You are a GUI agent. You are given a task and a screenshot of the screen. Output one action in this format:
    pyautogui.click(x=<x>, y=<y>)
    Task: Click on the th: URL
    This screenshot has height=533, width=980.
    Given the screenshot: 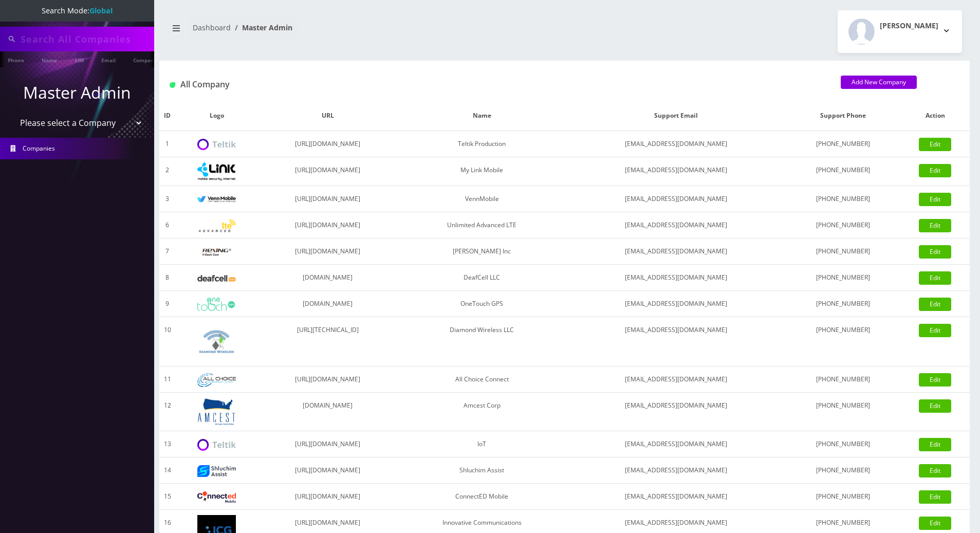 What is the action you would take?
    pyautogui.click(x=327, y=115)
    